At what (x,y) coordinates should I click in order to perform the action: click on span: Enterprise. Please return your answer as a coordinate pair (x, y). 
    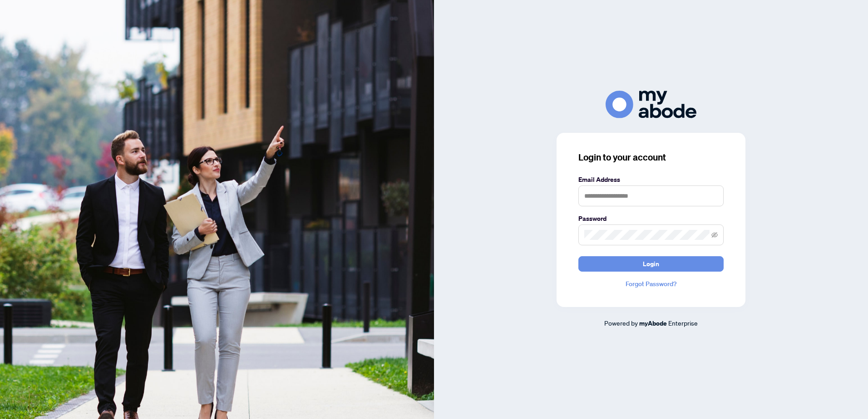
    Looking at the image, I should click on (682, 323).